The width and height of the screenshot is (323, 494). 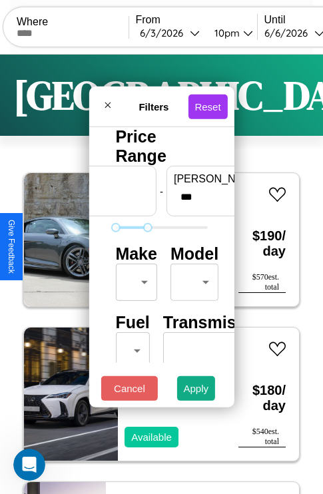 I want to click on h4: Price Range, so click(x=161, y=147).